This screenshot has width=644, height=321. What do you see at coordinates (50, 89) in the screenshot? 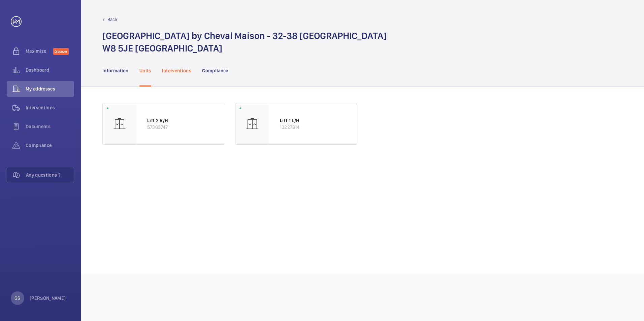
I see `span: My addresses` at bounding box center [50, 89].